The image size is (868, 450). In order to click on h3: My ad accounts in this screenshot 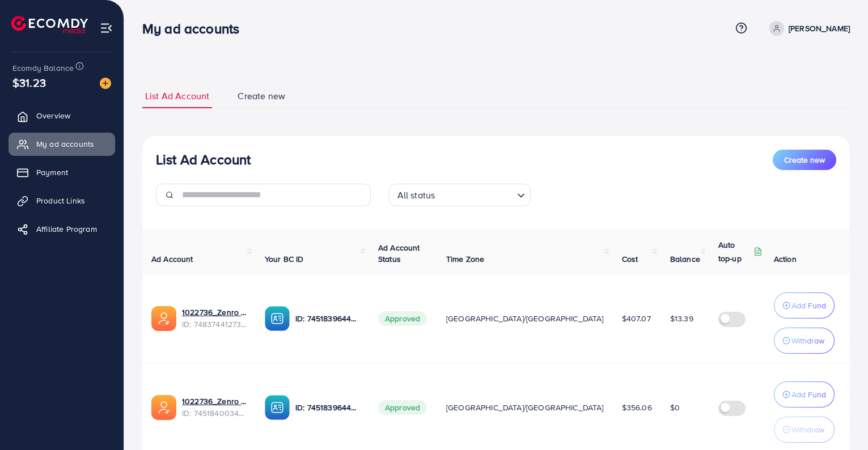, I will do `click(195, 29)`.